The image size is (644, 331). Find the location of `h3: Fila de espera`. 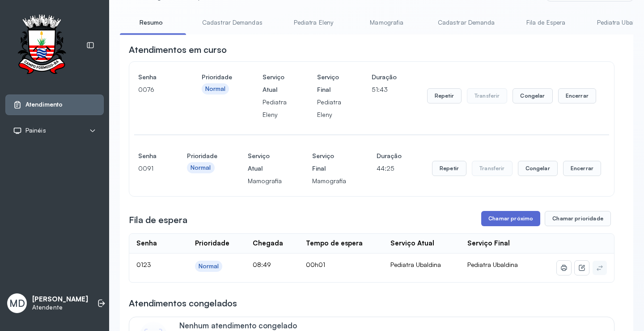

h3: Fila de espera is located at coordinates (158, 220).